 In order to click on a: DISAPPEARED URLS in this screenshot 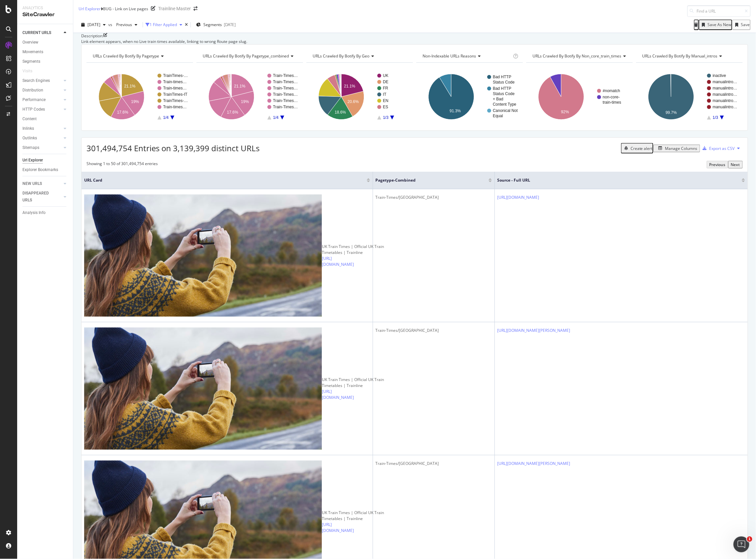, I will do `click(42, 197)`.